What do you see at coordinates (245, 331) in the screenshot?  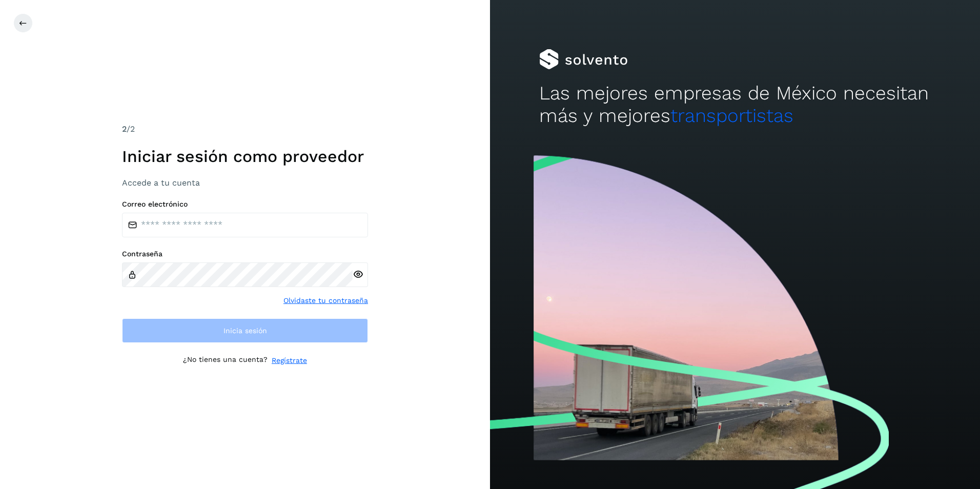 I see `span: Inicia sesión` at bounding box center [245, 331].